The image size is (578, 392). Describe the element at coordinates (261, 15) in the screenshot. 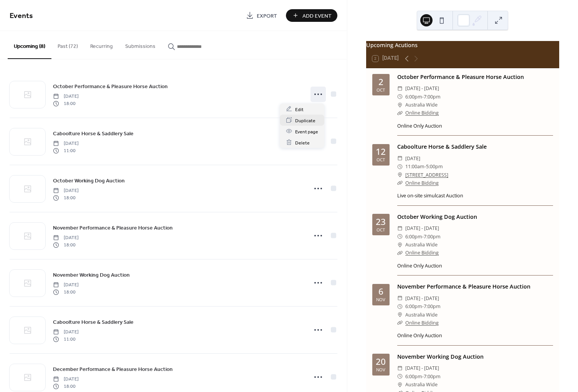

I see `a: Export` at that location.